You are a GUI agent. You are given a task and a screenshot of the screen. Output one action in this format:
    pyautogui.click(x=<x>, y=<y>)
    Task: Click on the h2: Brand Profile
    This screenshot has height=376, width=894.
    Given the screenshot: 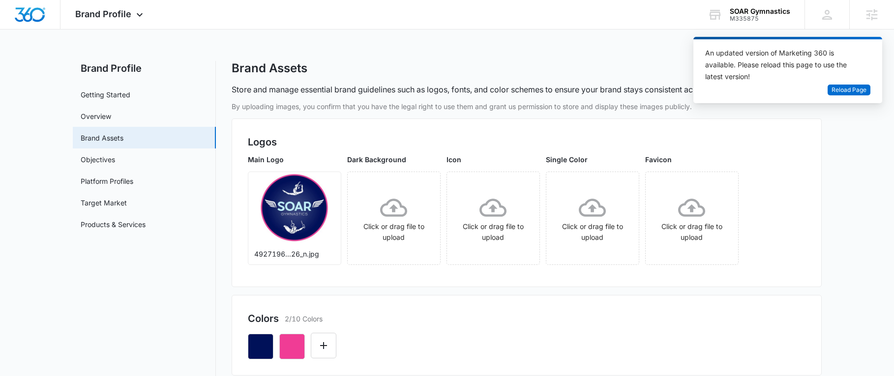 What is the action you would take?
    pyautogui.click(x=144, y=68)
    